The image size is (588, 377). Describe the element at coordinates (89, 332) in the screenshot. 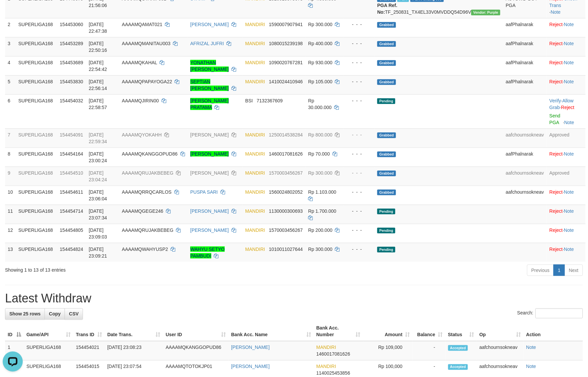

I see `th: Trans ID: activate to sort column ascending` at that location.